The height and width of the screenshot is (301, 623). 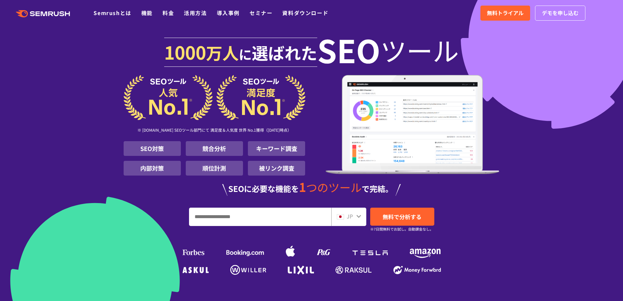 I want to click on a: 無料トライアル, so click(x=505, y=13).